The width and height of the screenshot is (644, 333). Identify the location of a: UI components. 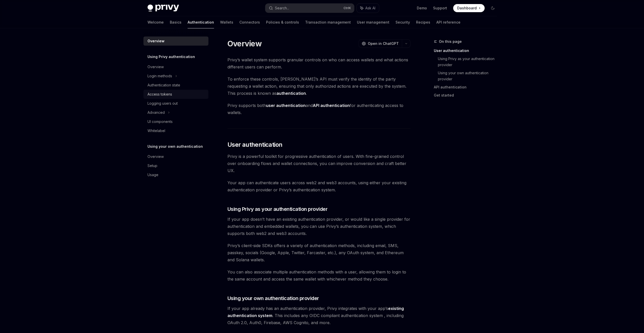
(176, 122).